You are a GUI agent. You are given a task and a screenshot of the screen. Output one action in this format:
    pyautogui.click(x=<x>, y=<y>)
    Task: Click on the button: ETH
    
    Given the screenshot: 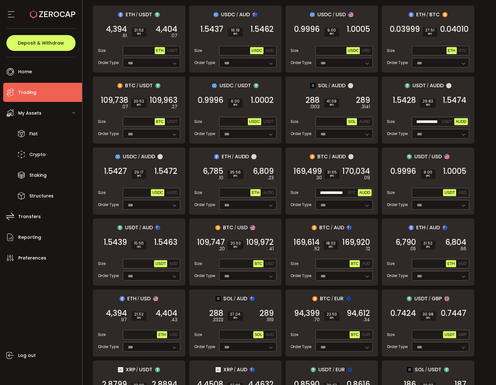 What is the action you would take?
    pyautogui.click(x=162, y=335)
    